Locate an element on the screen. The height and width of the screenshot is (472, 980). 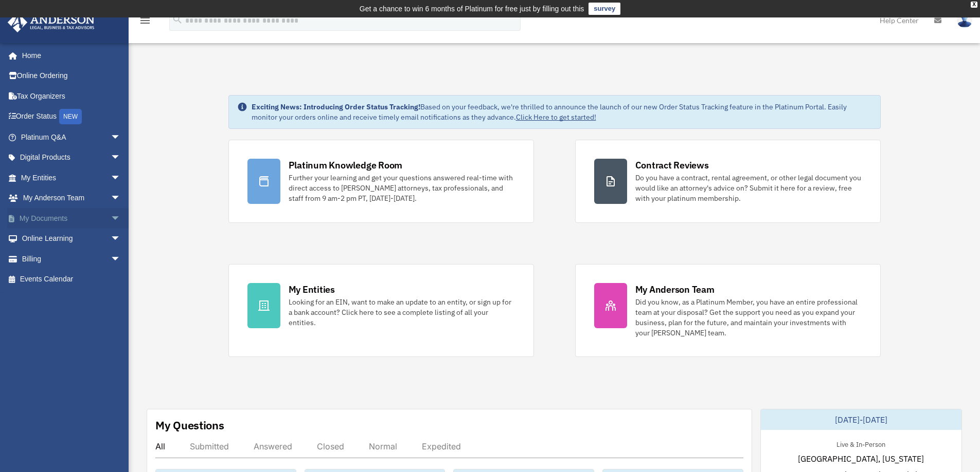
div: My Anderson Team is located at coordinates (675, 289).